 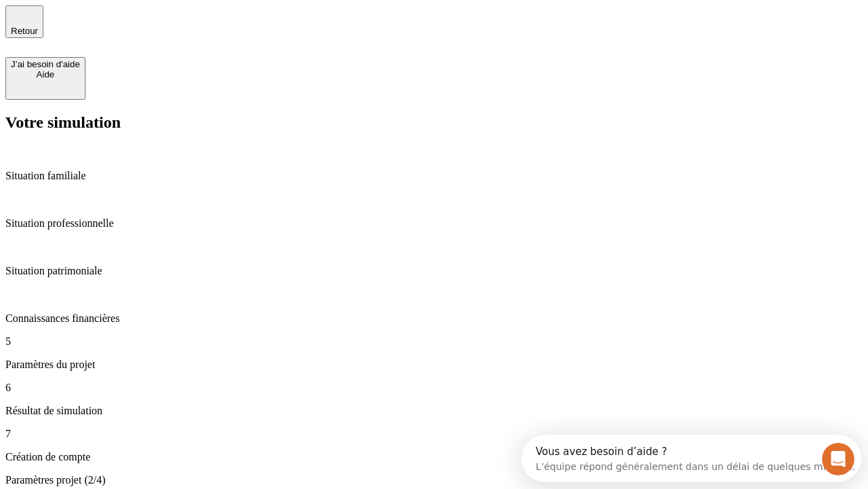 I want to click on p: Situation patrimoniale, so click(x=434, y=271).